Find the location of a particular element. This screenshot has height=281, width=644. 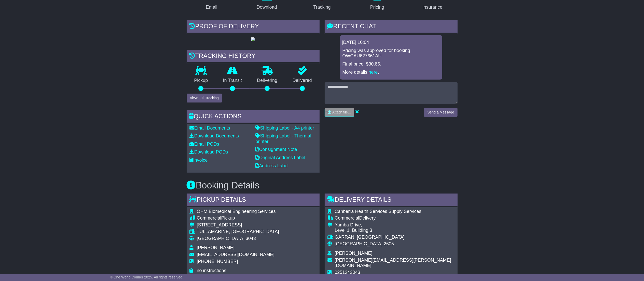

div: Delivery Details is located at coordinates (391, 200).